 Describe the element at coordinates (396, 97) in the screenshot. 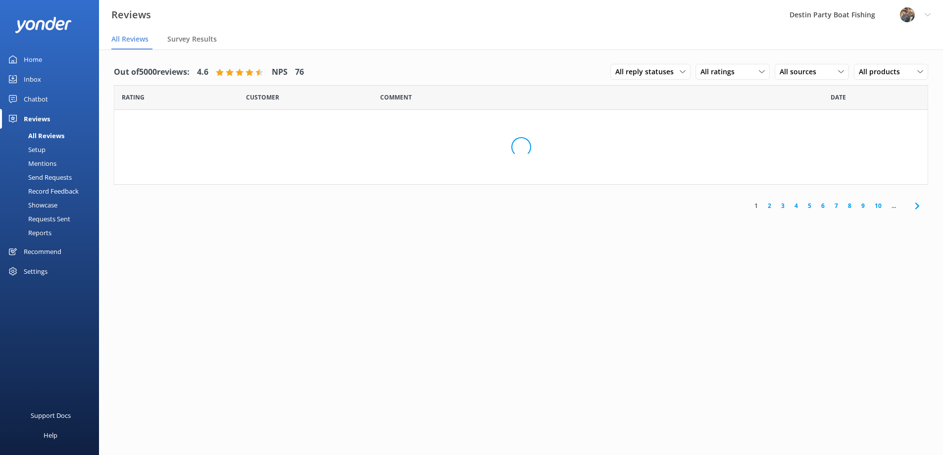

I see `span: Question` at that location.